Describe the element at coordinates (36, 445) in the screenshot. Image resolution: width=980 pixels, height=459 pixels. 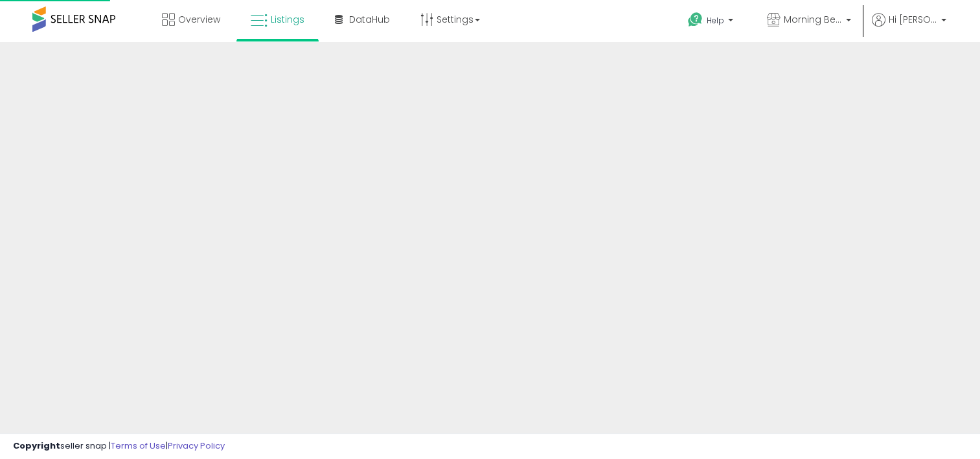
I see `strong: Copyright` at that location.